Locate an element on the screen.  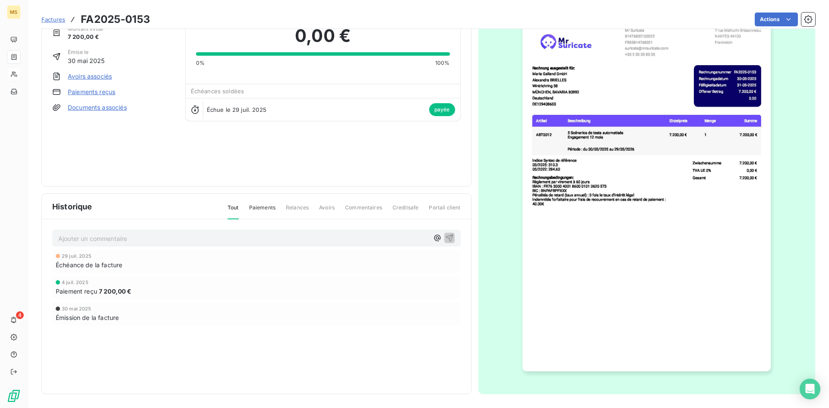
span: Paiement reçu is located at coordinates (76, 291).